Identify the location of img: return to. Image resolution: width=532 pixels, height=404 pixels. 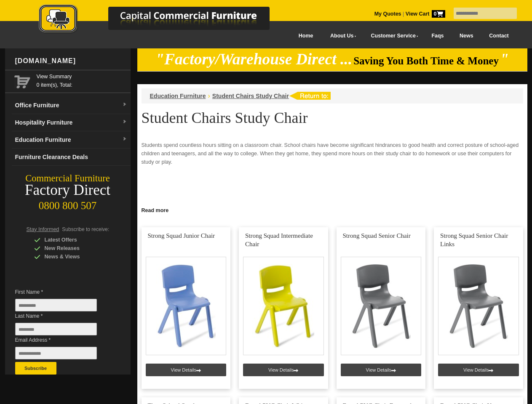
(309, 96).